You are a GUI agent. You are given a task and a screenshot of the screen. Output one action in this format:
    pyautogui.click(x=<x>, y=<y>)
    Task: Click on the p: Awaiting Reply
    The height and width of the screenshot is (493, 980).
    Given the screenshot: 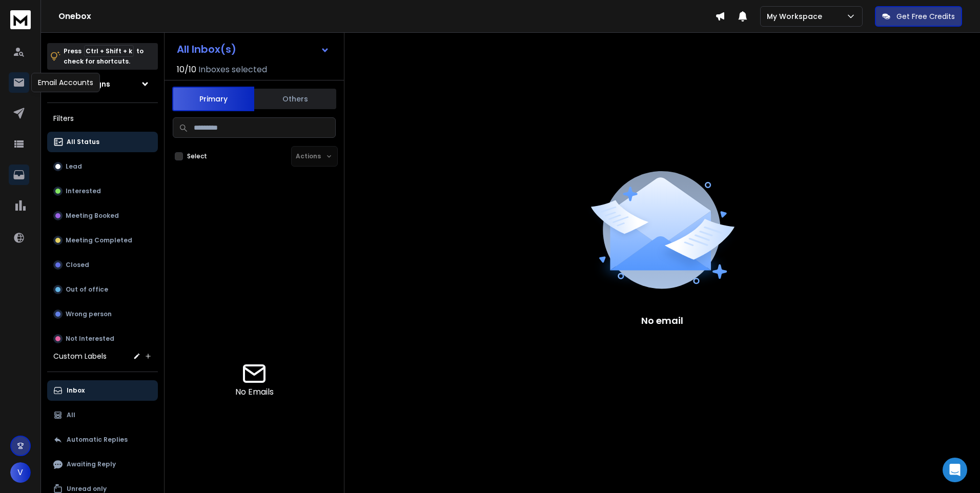 What is the action you would take?
    pyautogui.click(x=91, y=464)
    